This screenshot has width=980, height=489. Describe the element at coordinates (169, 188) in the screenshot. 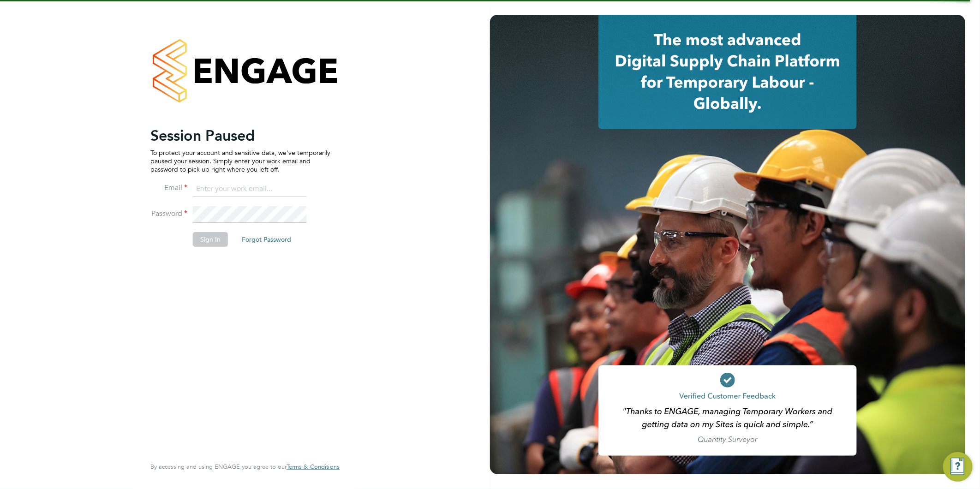

I see `label: Email` at that location.